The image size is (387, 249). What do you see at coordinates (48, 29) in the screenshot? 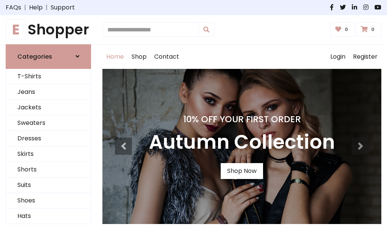
I see `a: EShopper` at bounding box center [48, 29].